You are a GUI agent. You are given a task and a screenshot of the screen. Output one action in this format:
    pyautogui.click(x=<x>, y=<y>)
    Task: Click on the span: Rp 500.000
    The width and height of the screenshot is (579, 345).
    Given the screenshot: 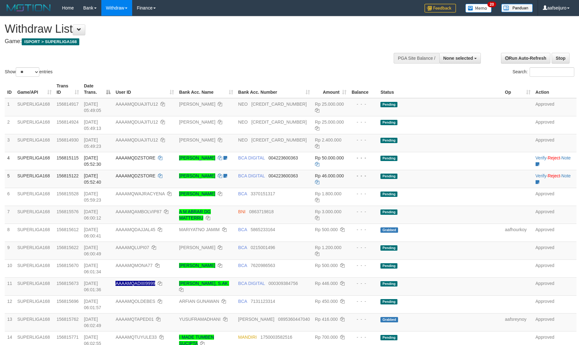 What is the action you would take?
    pyautogui.click(x=327, y=266)
    